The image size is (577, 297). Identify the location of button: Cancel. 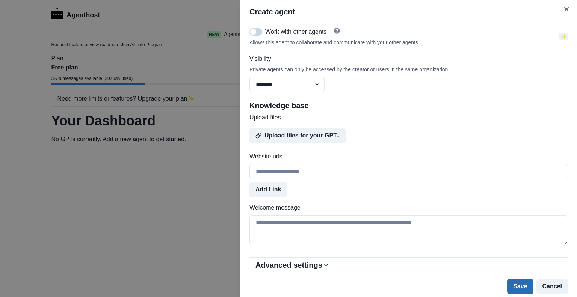
(552, 286).